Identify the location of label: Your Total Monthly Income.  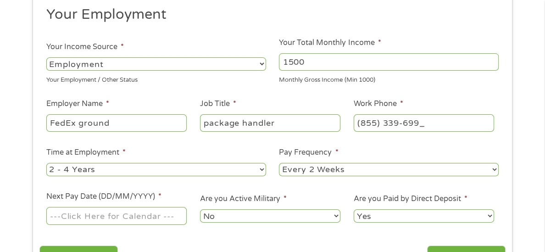
(330, 43).